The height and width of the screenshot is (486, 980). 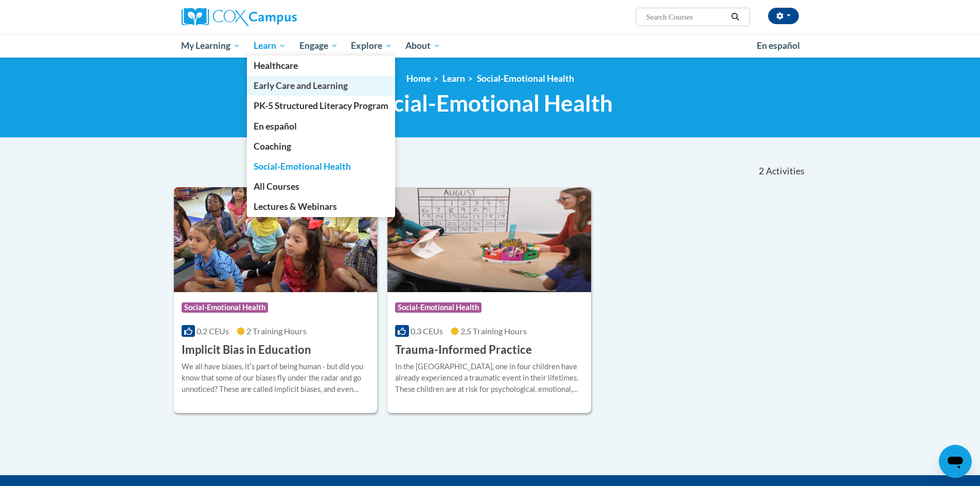 What do you see at coordinates (783, 16) in the screenshot?
I see `button: Account Settings` at bounding box center [783, 16].